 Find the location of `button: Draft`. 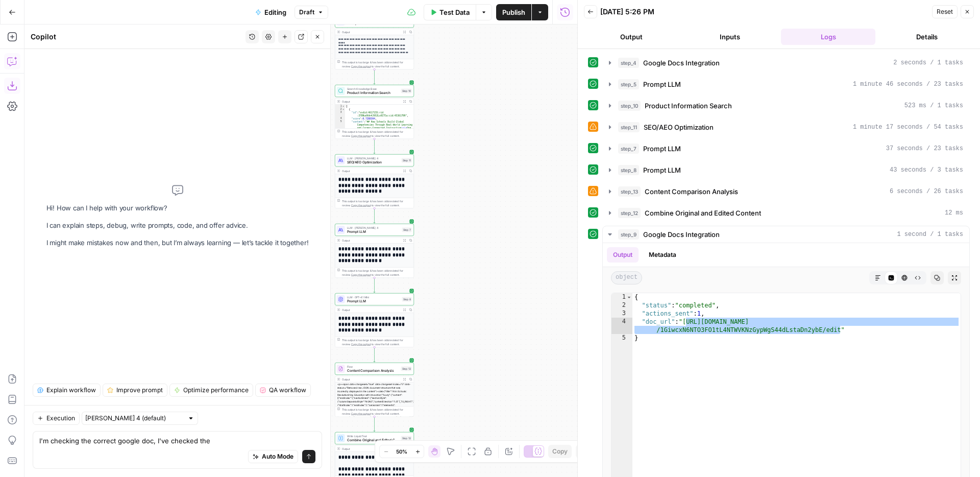

button: Draft is located at coordinates (311, 12).